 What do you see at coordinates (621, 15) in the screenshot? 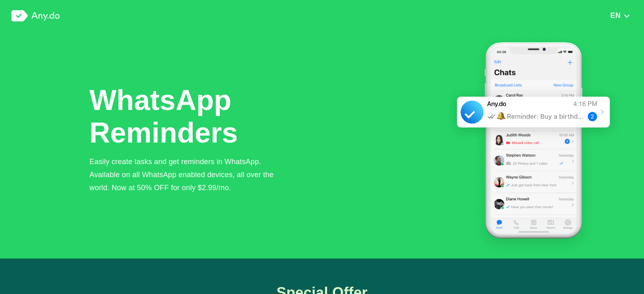
I see `button: EN` at bounding box center [621, 15].